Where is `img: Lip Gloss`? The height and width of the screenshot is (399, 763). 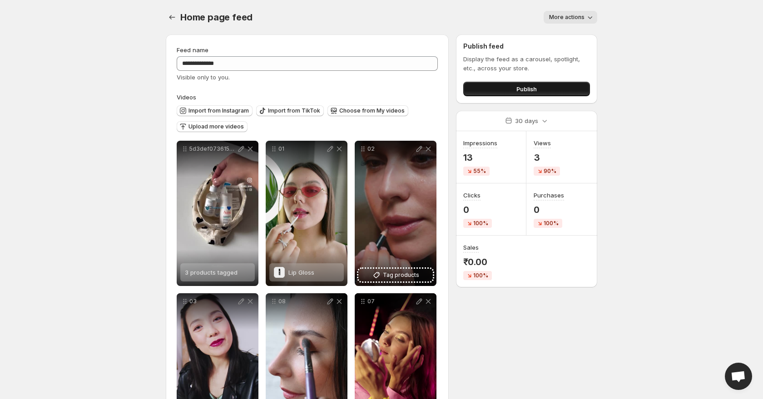 img: Lip Gloss is located at coordinates (279, 273).